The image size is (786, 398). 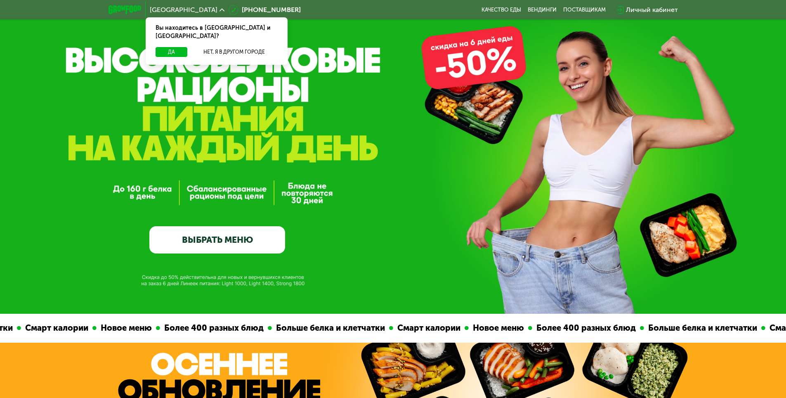 What do you see at coordinates (171, 52) in the screenshot?
I see `button: Да` at bounding box center [171, 52].